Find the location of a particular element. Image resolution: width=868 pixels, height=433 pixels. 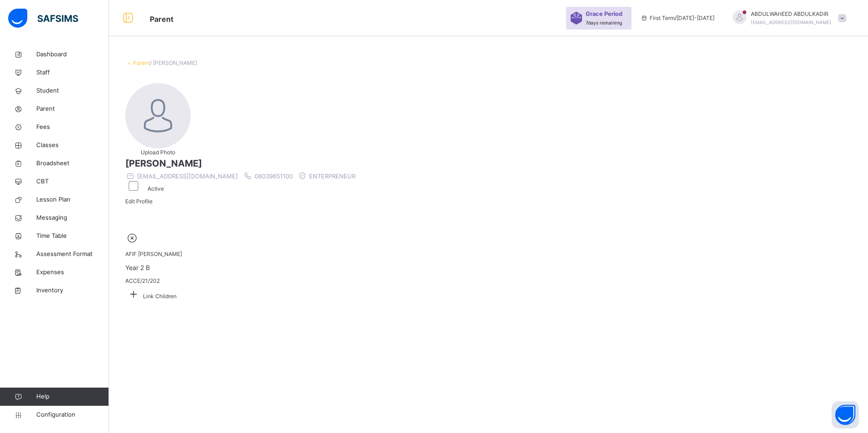

span: Link Children is located at coordinates (159, 296).